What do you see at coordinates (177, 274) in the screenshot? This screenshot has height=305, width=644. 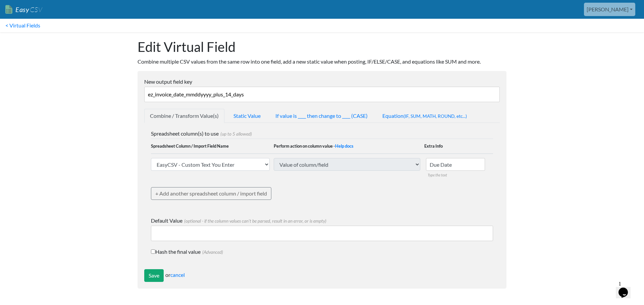 I see `a: cancel` at bounding box center [177, 274].